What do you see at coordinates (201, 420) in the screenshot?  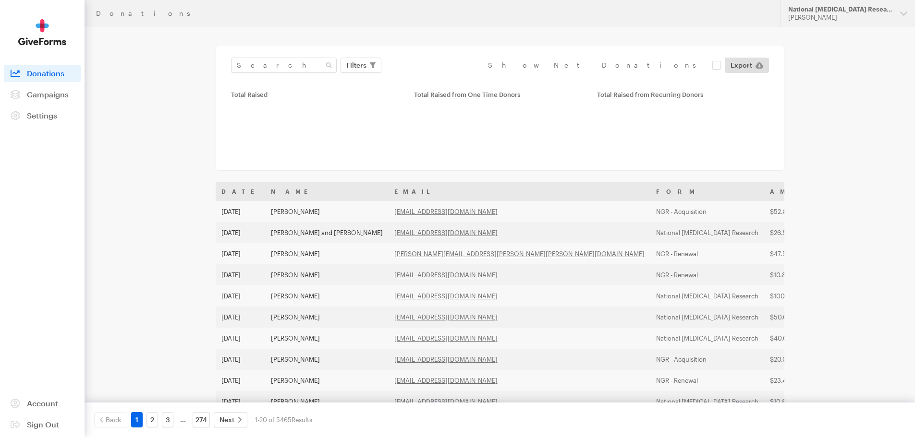 I see `a: 274` at bounding box center [201, 420].